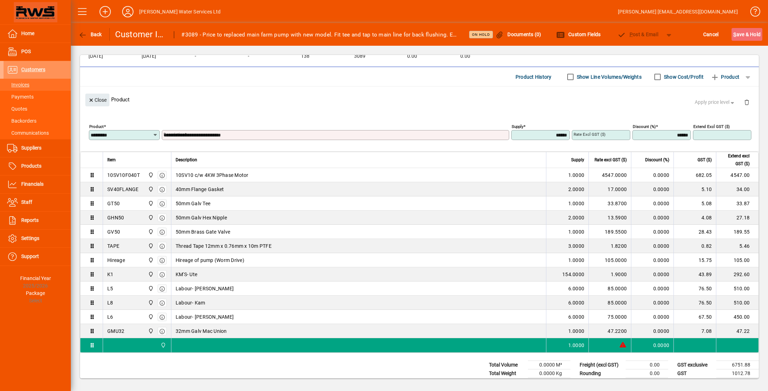  Describe the element at coordinates (193, 203) in the screenshot. I see `span: 50mm Galv Tee` at that location.